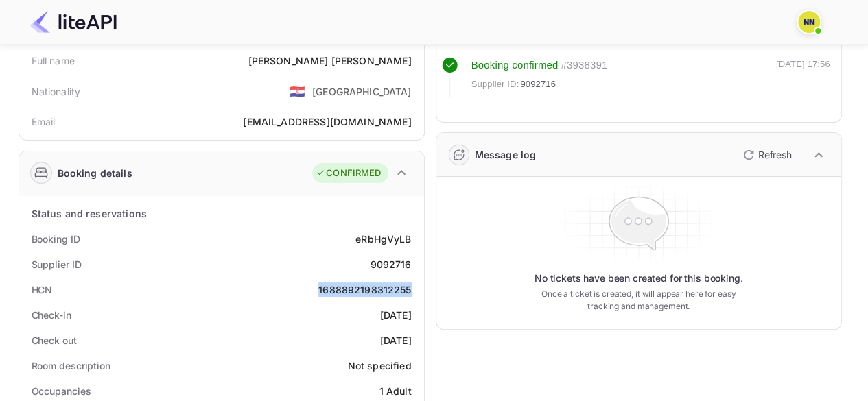 This screenshot has height=401, width=868. Describe the element at coordinates (766, 155) in the screenshot. I see `button: Refresh` at that location.